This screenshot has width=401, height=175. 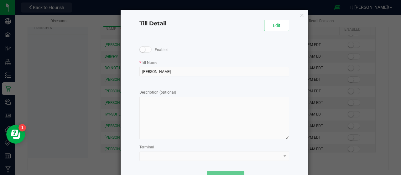 I want to click on label: Till Name, so click(x=148, y=63).